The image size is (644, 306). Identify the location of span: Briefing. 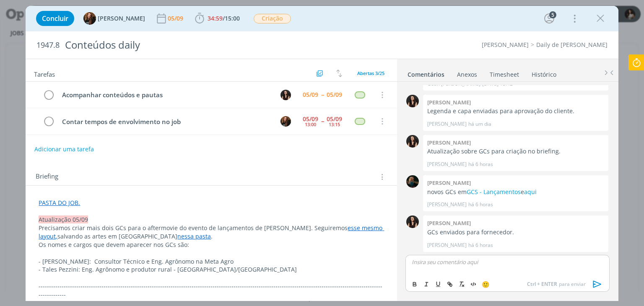
(47, 177).